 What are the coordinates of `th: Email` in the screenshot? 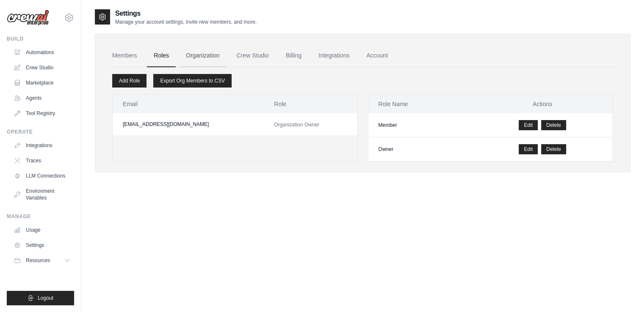 It's located at (188, 104).